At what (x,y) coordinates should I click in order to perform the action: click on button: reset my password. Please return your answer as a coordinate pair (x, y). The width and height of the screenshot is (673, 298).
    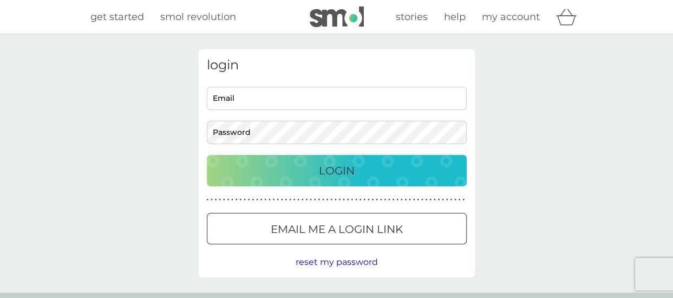
    Looking at the image, I should click on (337, 262).